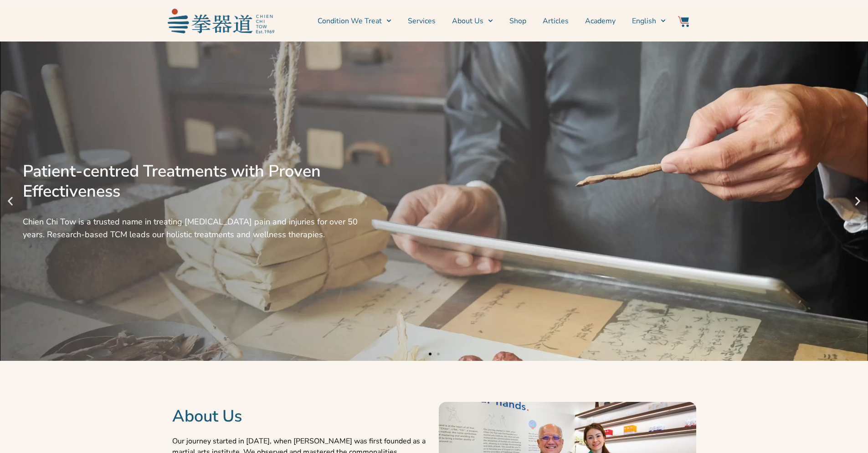  What do you see at coordinates (473, 21) in the screenshot?
I see `a: About Us` at bounding box center [473, 21].